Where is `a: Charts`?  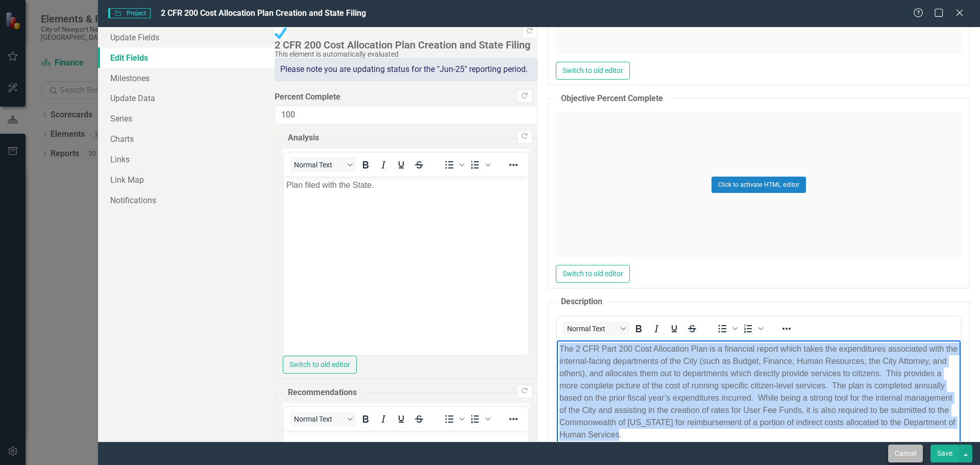 a: Charts is located at coordinates (186, 139).